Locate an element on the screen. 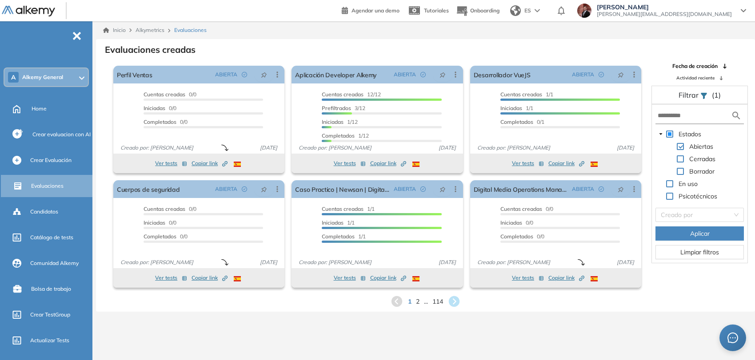  img: arrow is located at coordinates (537, 11).